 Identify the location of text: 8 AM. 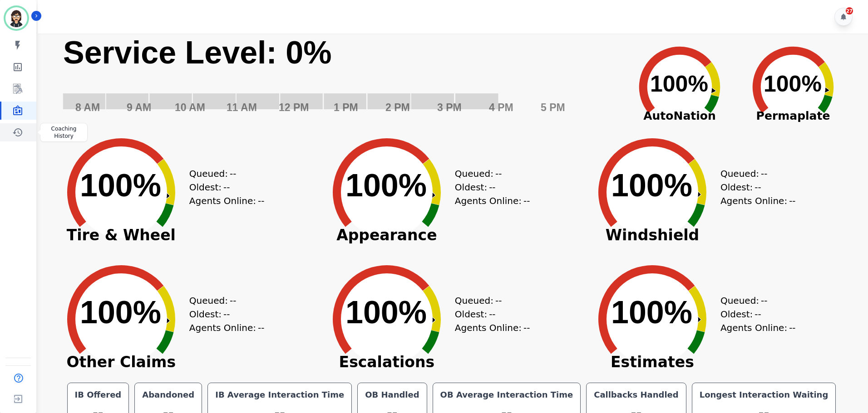
(87, 107).